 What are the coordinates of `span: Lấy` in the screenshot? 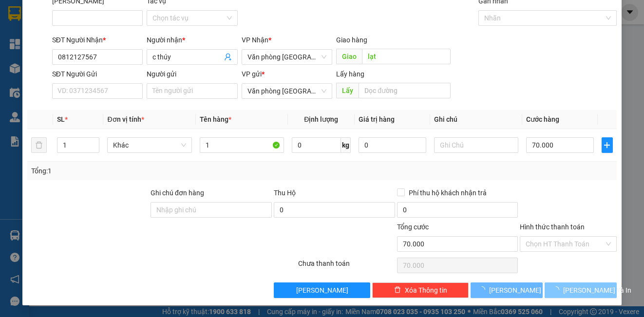 It's located at (348, 90).